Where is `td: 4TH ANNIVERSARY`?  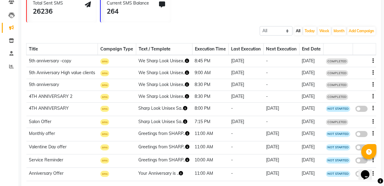 td: 4TH ANNIVERSARY is located at coordinates (62, 109).